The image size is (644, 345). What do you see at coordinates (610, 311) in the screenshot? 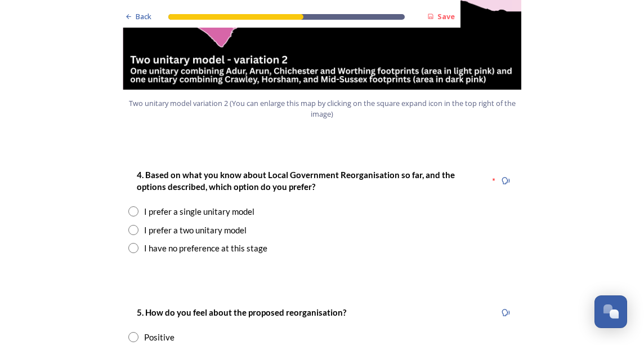
I see `button: Open Chat` at bounding box center [610, 311].